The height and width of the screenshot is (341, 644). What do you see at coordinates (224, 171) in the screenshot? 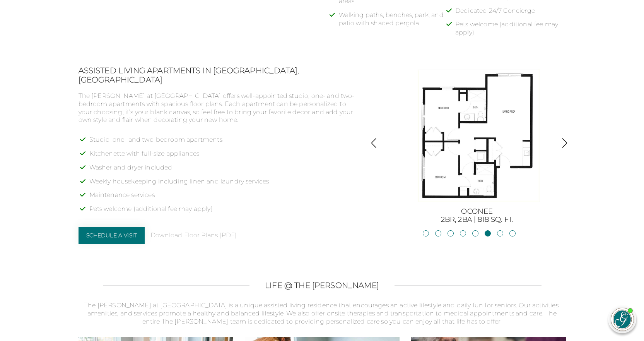
I see `li: Washer and dryer included` at bounding box center [224, 171].